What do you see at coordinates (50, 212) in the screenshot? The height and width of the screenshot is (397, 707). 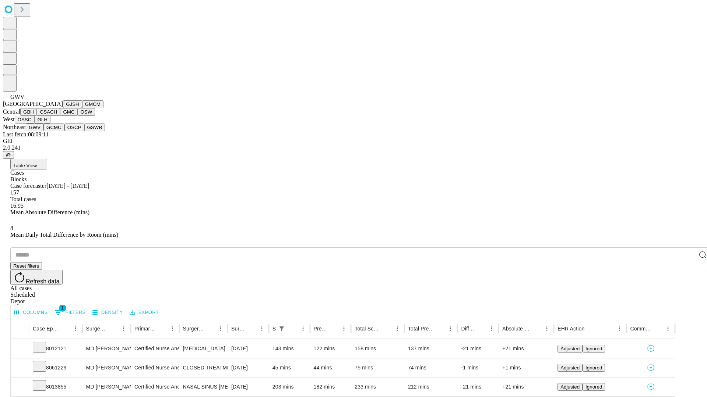 I see `span: Mean Absolute Difference (mins)` at bounding box center [50, 212].